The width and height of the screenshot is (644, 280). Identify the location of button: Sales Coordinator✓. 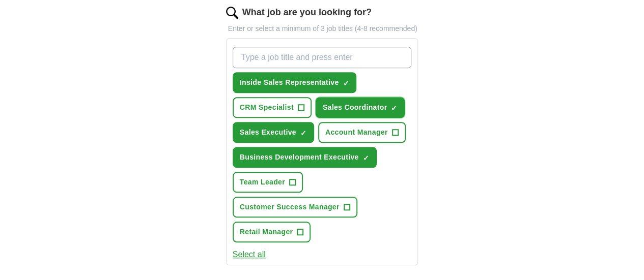
(361, 107).